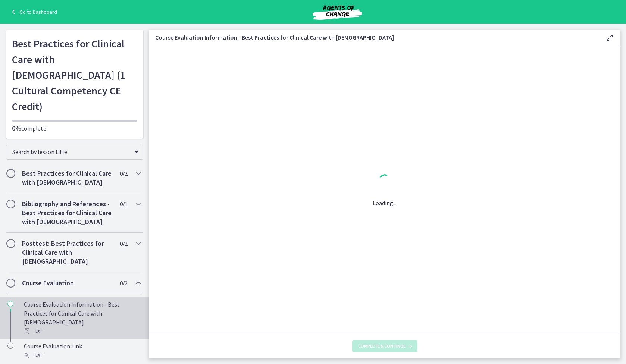 This screenshot has height=364, width=626. What do you see at coordinates (337, 12) in the screenshot?
I see `img: Agents of Change Social Work Test Prep` at bounding box center [337, 12].